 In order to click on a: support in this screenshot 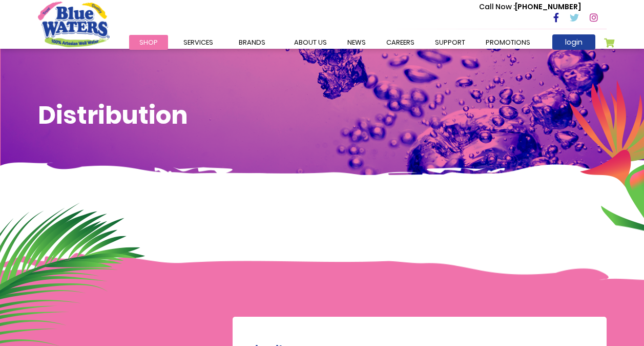, I will do `click(450, 42)`.